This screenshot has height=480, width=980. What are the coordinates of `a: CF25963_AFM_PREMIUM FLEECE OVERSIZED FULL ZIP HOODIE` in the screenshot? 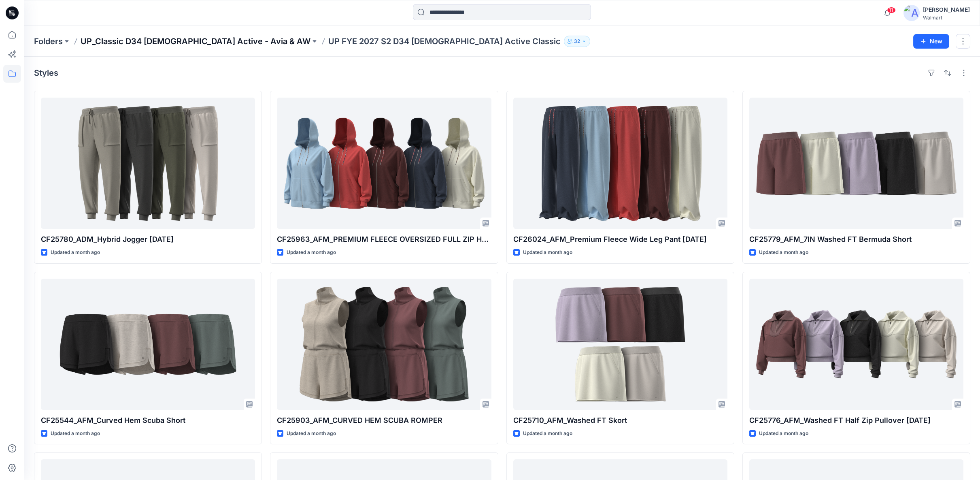 It's located at (384, 163).